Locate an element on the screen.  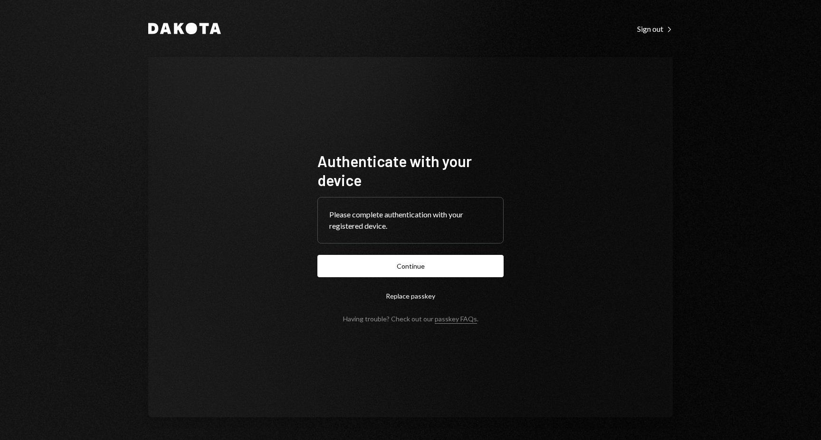
div: Sign out is located at coordinates (655, 29).